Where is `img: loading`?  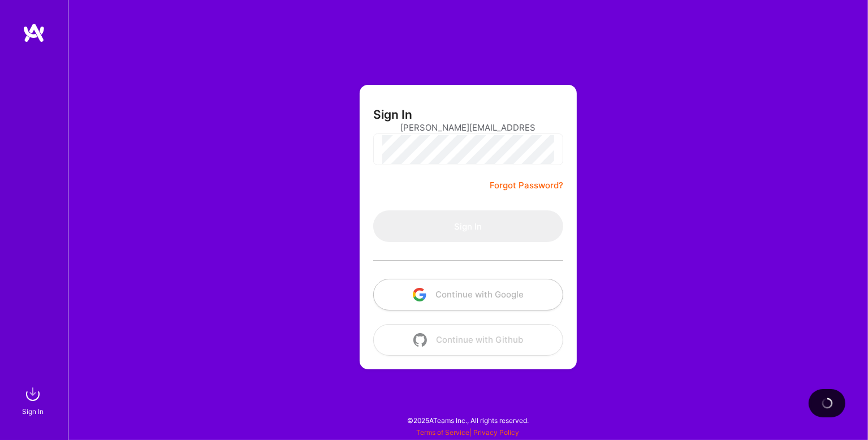
img: loading is located at coordinates (827, 404).